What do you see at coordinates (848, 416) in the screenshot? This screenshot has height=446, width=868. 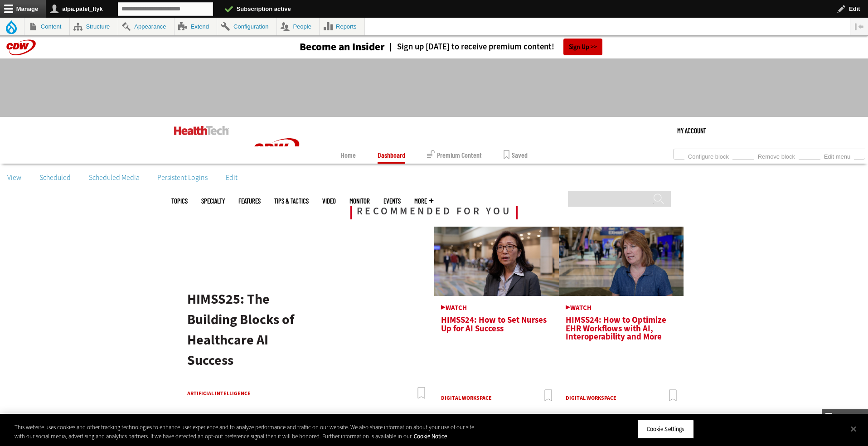 I see `span: Feedback` at bounding box center [848, 416].